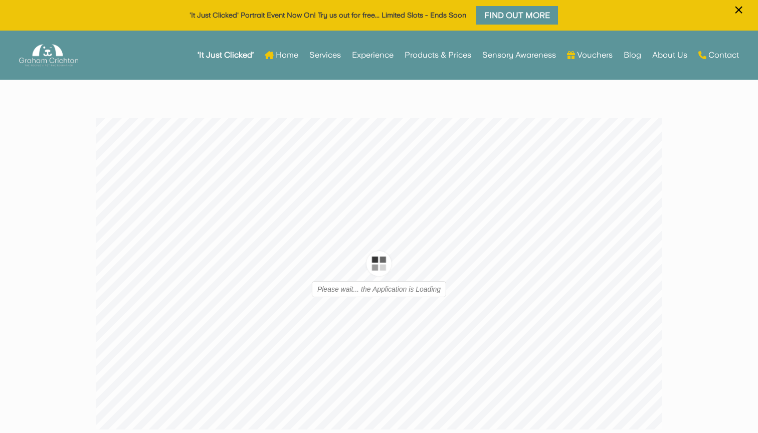 The height and width of the screenshot is (433, 758). What do you see at coordinates (590, 55) in the screenshot?
I see `a: Vouchers` at bounding box center [590, 55].